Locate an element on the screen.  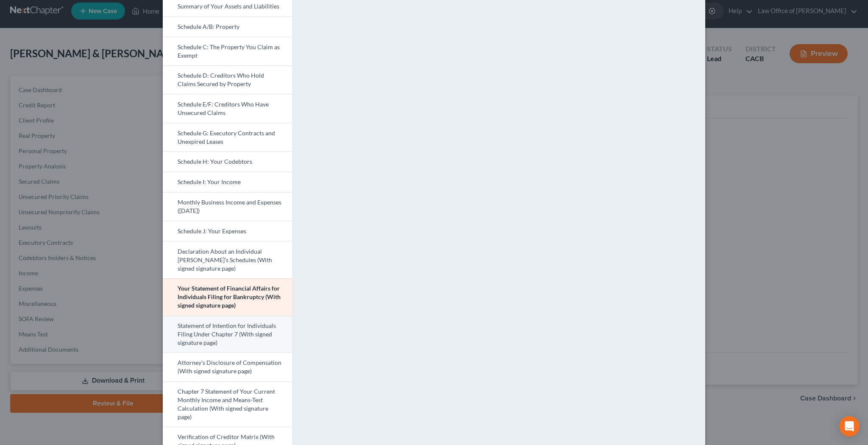
a: Your Statement of Financial Affairs for Individuals Filing for Bankruptcy (With signed signature ... is located at coordinates (227, 297).